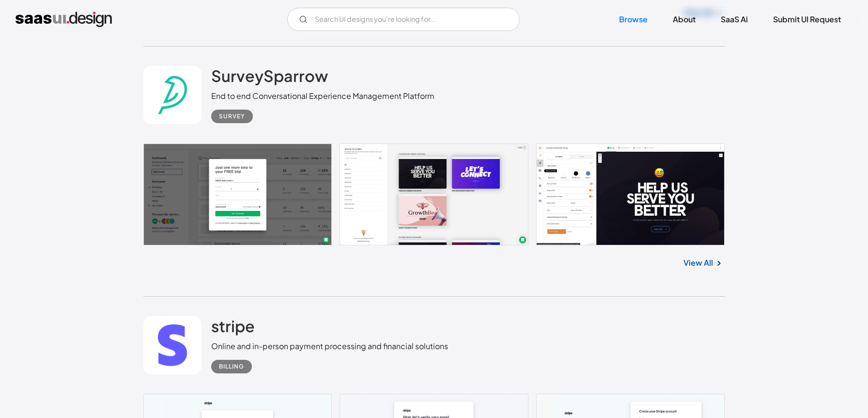 This screenshot has width=868, height=418. I want to click on a: View All, so click(698, 263).